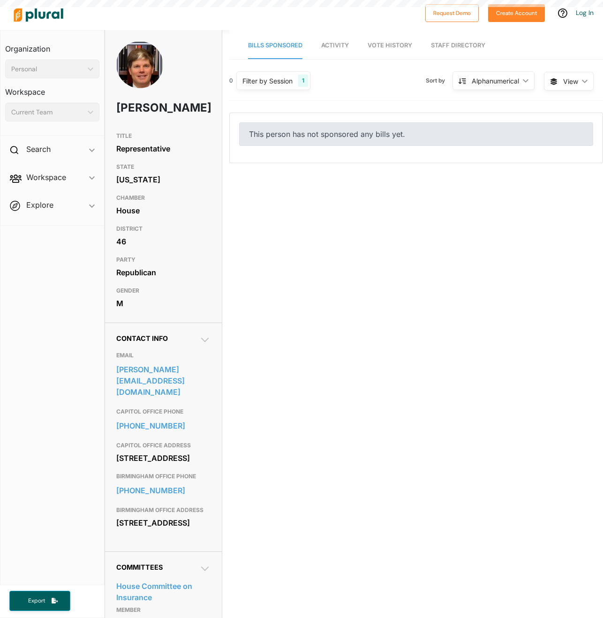 This screenshot has width=603, height=618. What do you see at coordinates (163, 198) in the screenshot?
I see `h3: CHAMBER` at bounding box center [163, 198].